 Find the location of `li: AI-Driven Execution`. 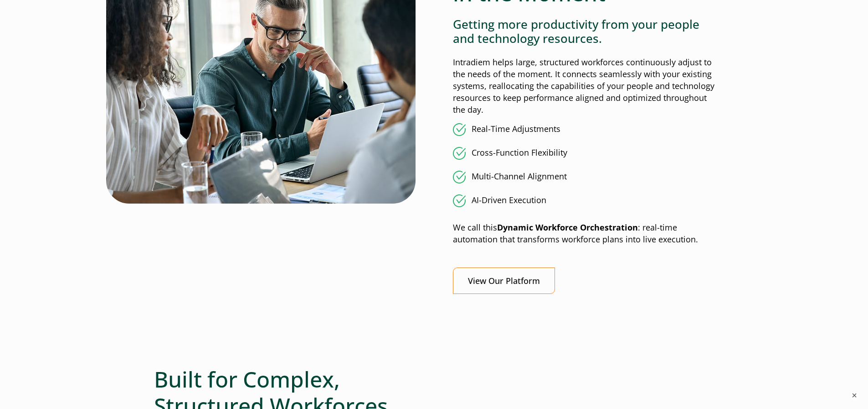

li: AI-Driven Execution is located at coordinates (584, 201).